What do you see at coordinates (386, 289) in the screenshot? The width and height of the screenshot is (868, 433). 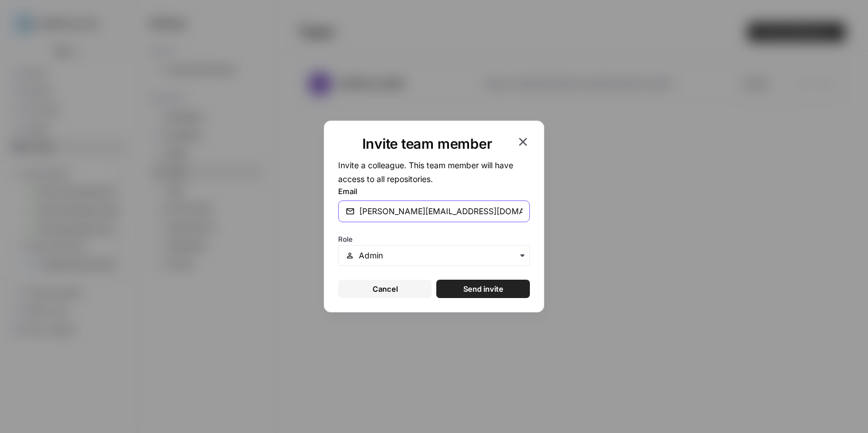 I see `span: Cancel` at bounding box center [386, 289].